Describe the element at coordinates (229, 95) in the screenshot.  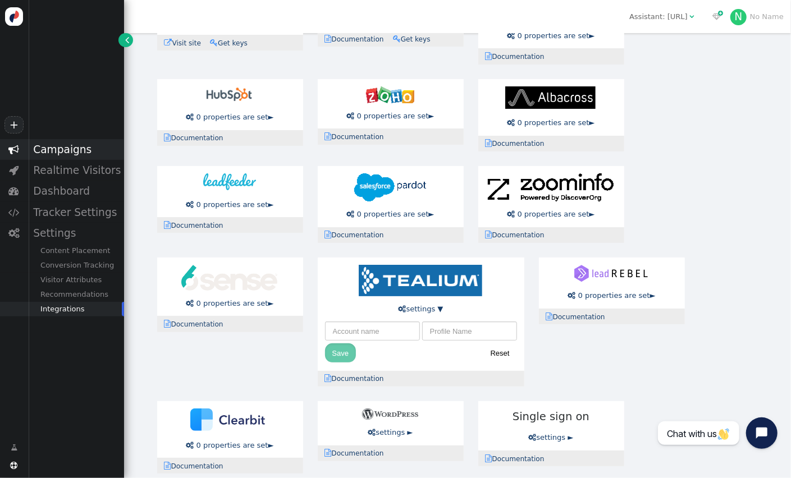
I see `img: hubspot-100x37.png` at that location.